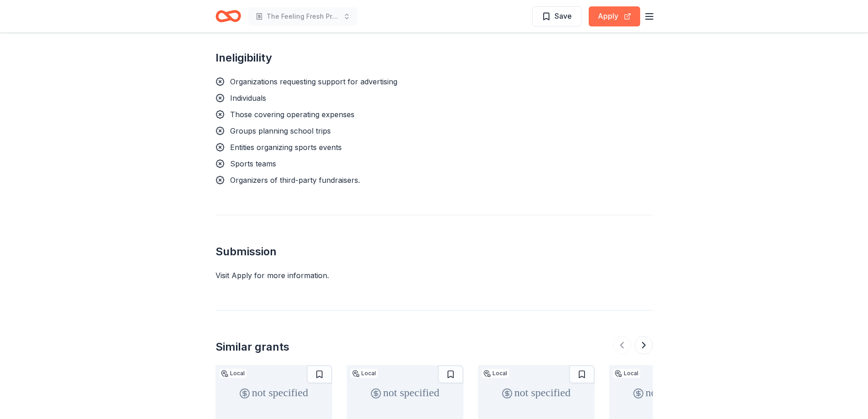 The height and width of the screenshot is (419, 868). What do you see at coordinates (253, 164) in the screenshot?
I see `span: Sports teams` at bounding box center [253, 164].